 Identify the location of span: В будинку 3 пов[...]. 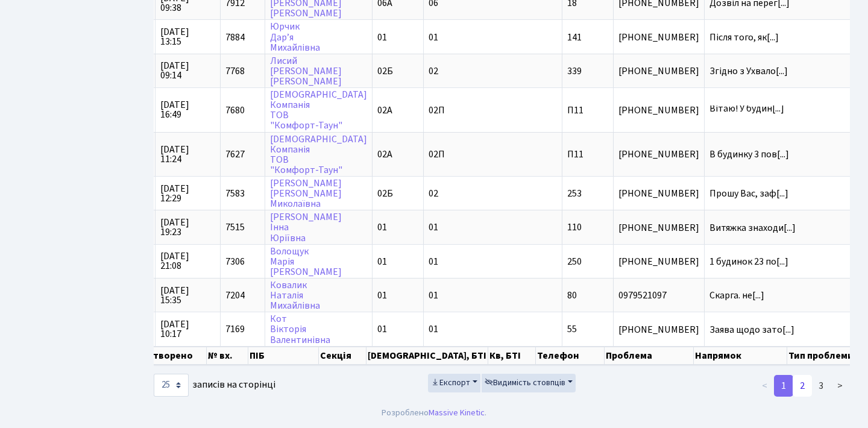
(749, 154).